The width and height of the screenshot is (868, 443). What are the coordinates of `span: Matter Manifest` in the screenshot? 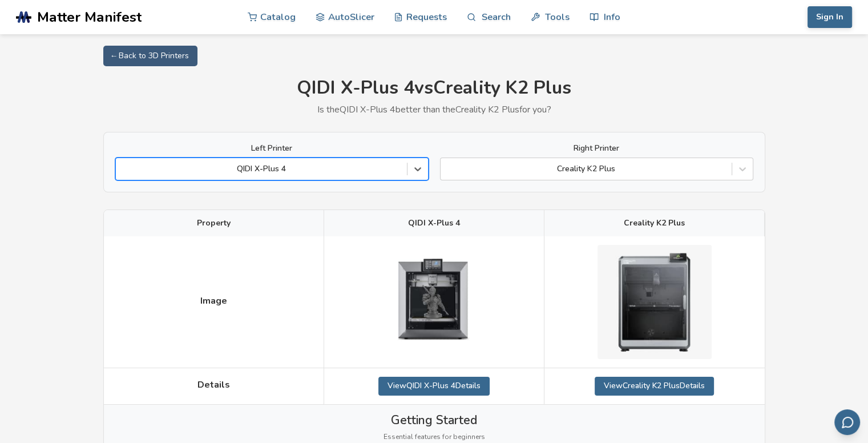 It's located at (89, 17).